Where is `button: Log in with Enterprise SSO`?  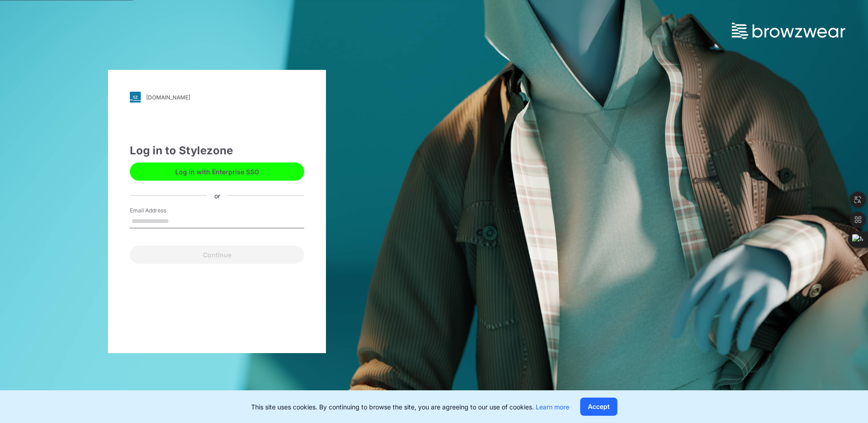 button: Log in with Enterprise SSO is located at coordinates (217, 172).